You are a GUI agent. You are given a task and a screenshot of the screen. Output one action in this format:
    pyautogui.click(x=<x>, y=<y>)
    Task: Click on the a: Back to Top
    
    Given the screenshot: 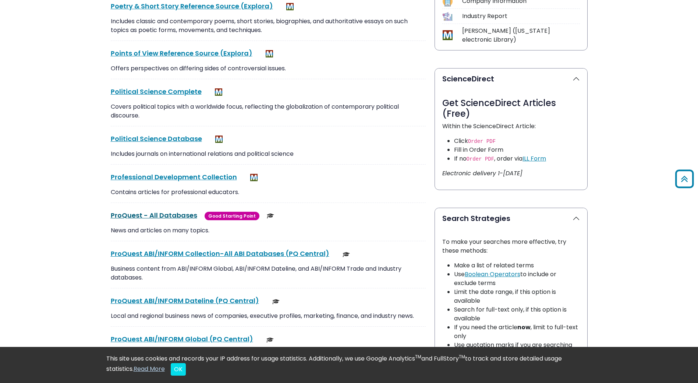 What is the action you would take?
    pyautogui.click(x=684, y=179)
    